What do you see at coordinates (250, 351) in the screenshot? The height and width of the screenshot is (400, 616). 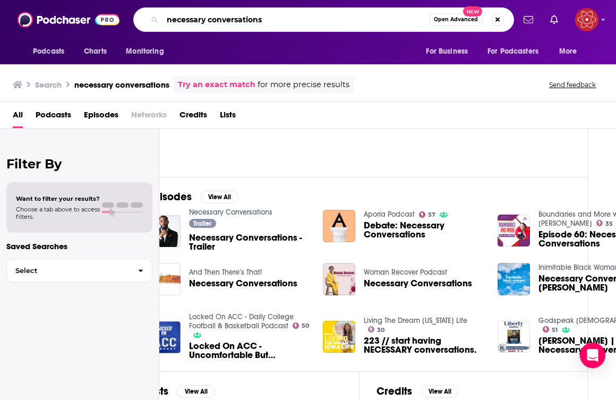 I see `span: Locked On ACC - Uncomfortable But Necessary Conversations` at bounding box center [250, 351].